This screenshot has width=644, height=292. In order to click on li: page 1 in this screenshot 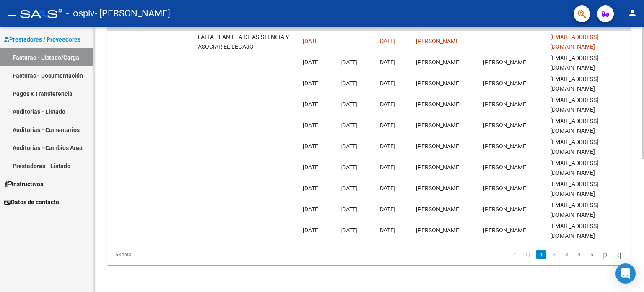, I will do `click(541, 254)`.